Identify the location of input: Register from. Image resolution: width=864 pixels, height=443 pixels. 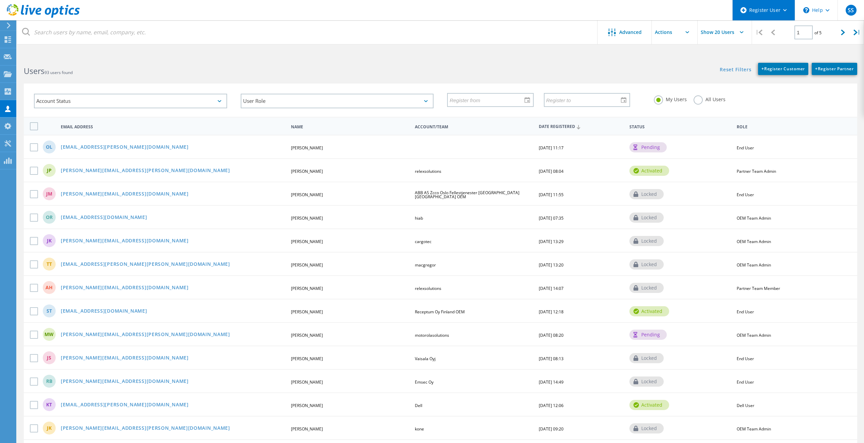
(488, 100).